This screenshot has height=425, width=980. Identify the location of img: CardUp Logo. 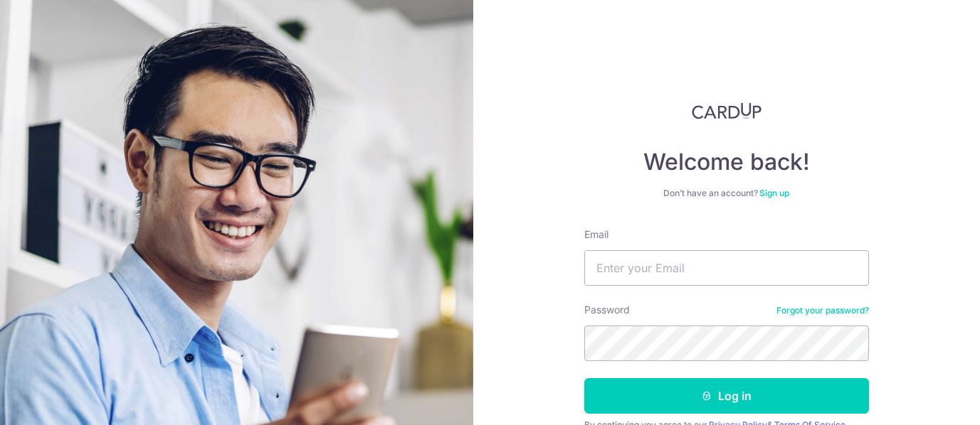
(727, 111).